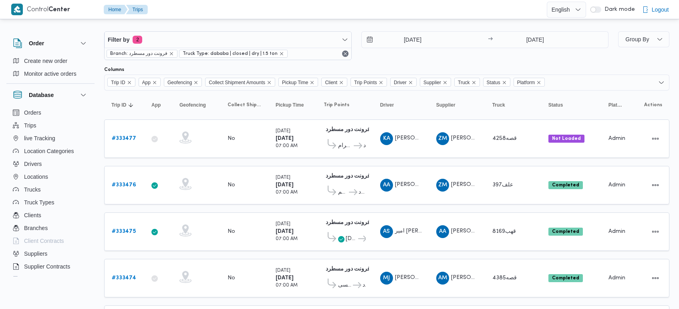 Image resolution: width=679 pixels, height=309 pixels. What do you see at coordinates (51, 193) in the screenshot?
I see `div: Database` at bounding box center [51, 193].